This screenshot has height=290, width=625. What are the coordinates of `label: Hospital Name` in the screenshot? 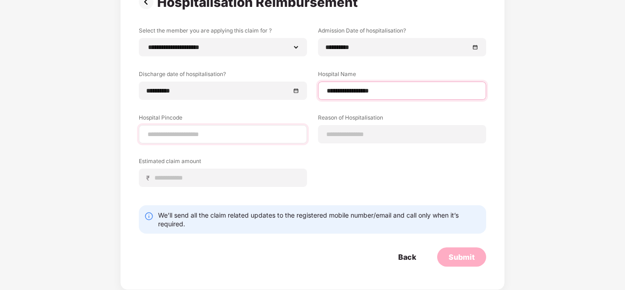 It's located at (402, 76).